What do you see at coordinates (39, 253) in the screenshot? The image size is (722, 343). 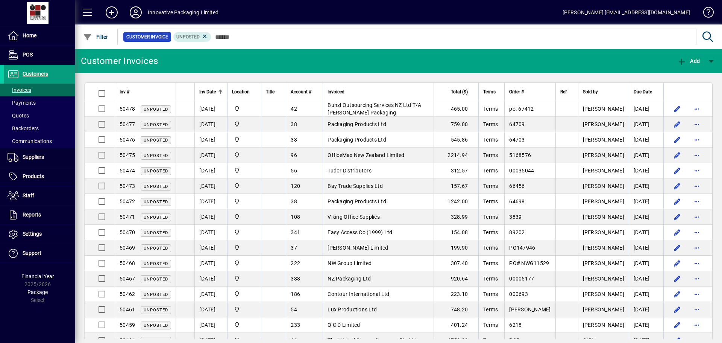 I see `a: Support` at bounding box center [39, 253].